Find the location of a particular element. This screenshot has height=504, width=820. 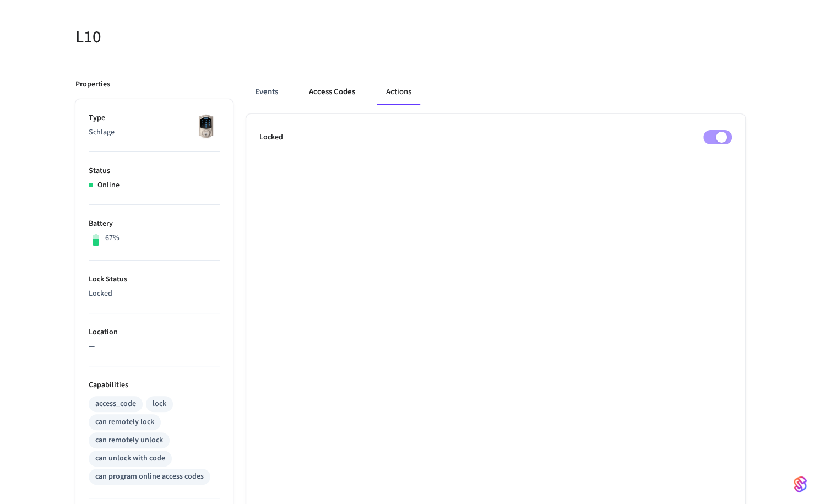

p: Schlage is located at coordinates (154, 132).